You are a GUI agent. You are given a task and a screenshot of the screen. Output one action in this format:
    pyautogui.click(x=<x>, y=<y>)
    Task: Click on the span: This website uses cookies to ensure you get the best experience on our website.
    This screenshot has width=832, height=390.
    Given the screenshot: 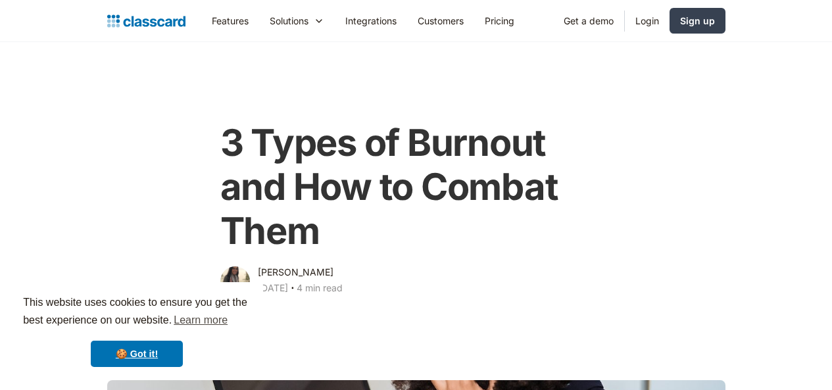 What is the action you would take?
    pyautogui.click(x=137, y=312)
    